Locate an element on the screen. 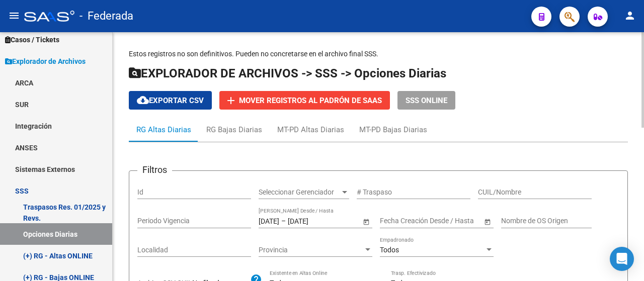  span: Seleccionar Gerenciador is located at coordinates (300, 192).